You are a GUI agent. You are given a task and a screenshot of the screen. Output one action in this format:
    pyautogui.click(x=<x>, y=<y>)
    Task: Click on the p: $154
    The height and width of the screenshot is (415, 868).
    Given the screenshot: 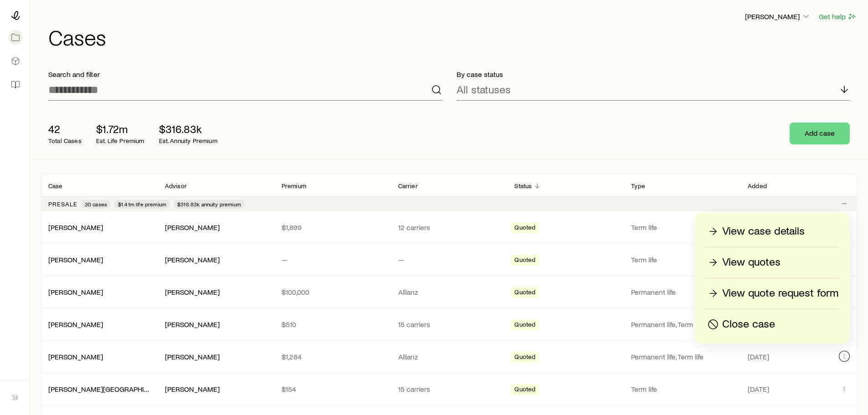 What is the action you would take?
    pyautogui.click(x=332, y=389)
    